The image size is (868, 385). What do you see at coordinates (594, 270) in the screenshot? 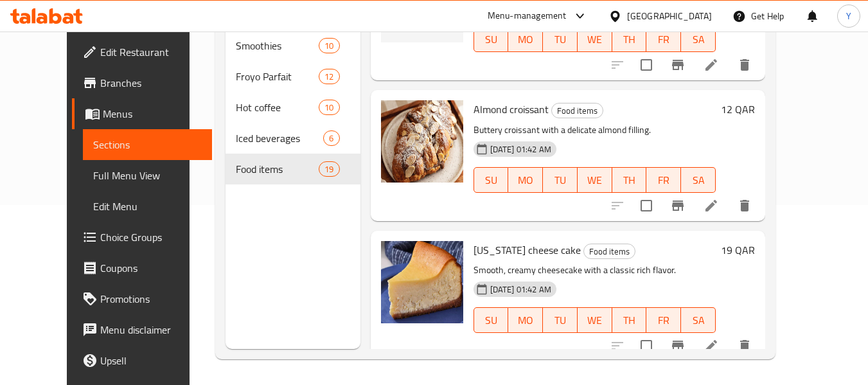
I see `p: Smooth, creamy cheesecake with a classic rich flavor.` at bounding box center [594, 270].